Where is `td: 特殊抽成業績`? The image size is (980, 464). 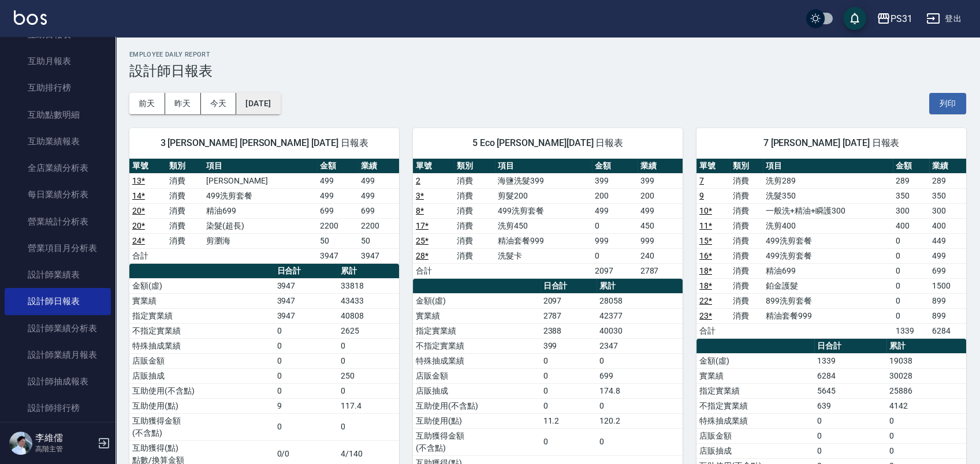
td: 特殊抽成業績 is located at coordinates (755, 421).